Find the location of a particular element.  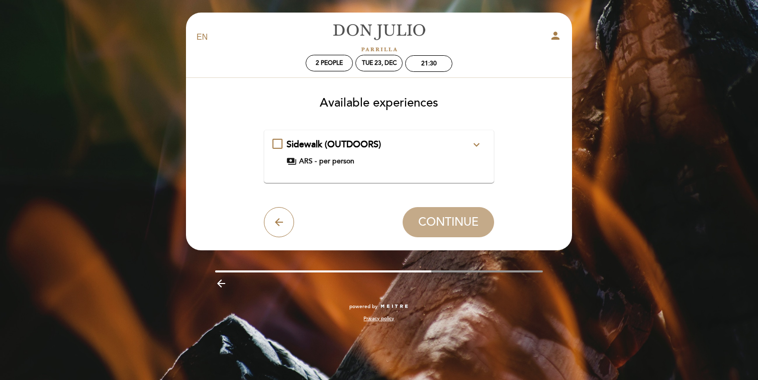

span: CONTINUE is located at coordinates (448, 222).